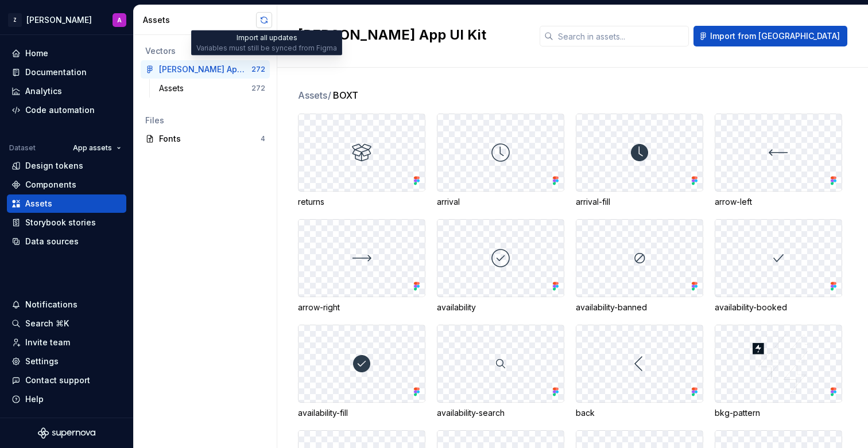 Image resolution: width=868 pixels, height=448 pixels. Describe the element at coordinates (66, 110) in the screenshot. I see `a: Code automation` at that location.